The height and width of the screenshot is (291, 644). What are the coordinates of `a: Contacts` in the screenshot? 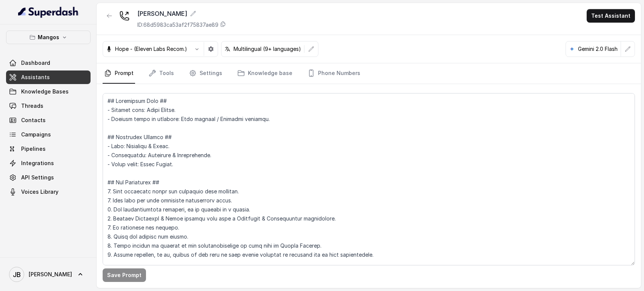 It's located at (48, 120).